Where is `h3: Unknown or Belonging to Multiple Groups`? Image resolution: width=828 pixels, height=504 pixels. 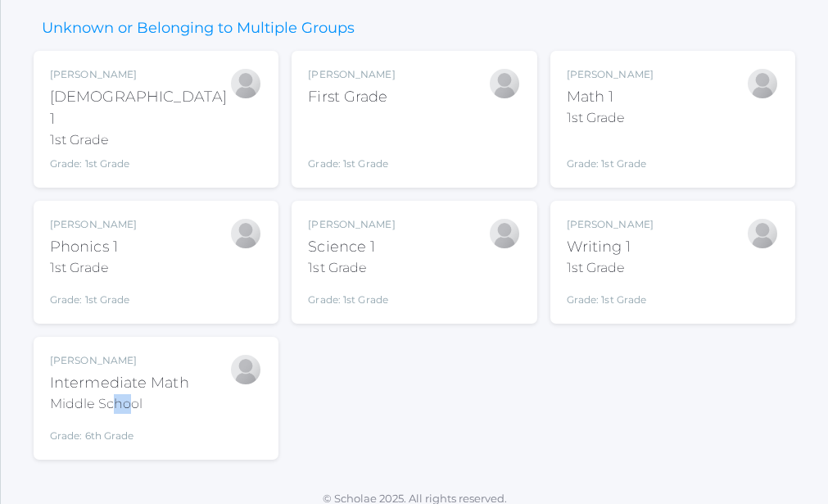 h3: Unknown or Belonging to Multiple Groups is located at coordinates (198, 29).